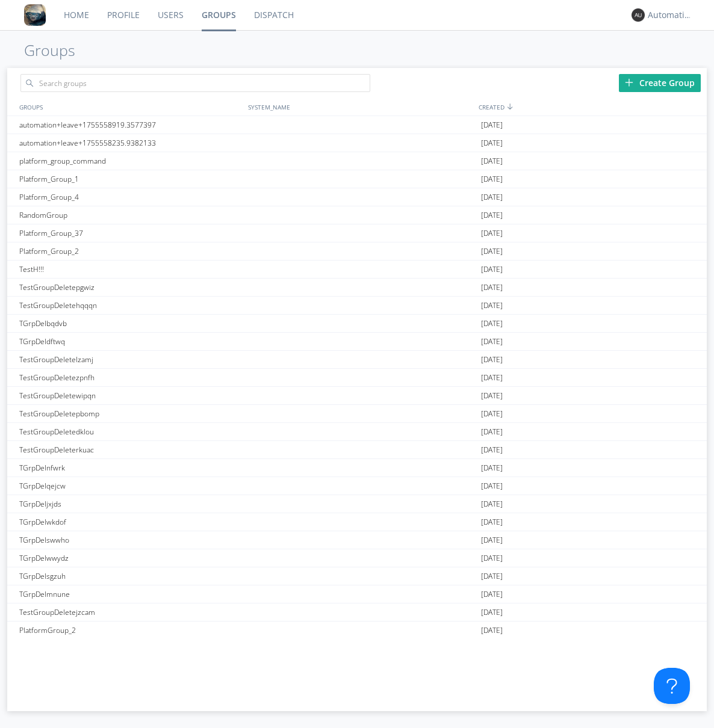 This screenshot has width=714, height=728. What do you see at coordinates (670, 15) in the screenshot?
I see `div: Automation+0004` at bounding box center [670, 15].